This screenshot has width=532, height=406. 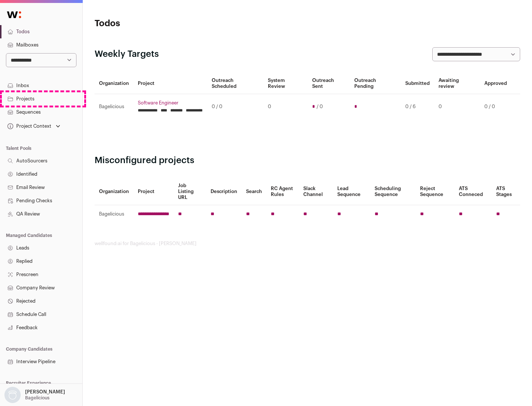 I want to click on h2: Misconfigured projects, so click(x=307, y=160).